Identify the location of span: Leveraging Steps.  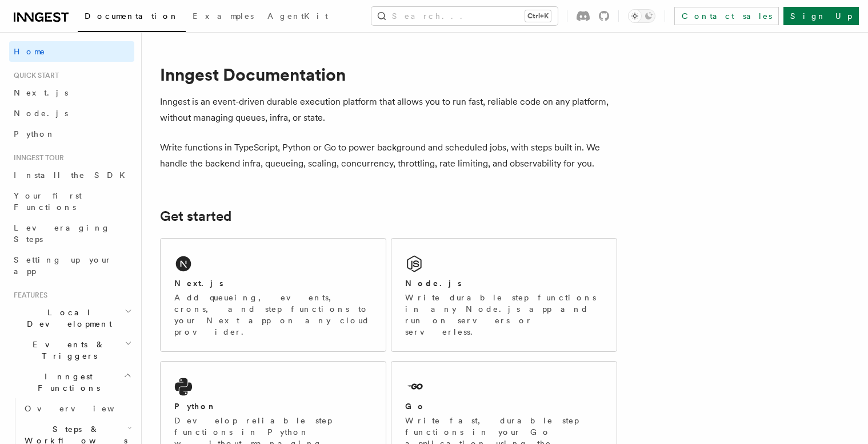
(61, 233).